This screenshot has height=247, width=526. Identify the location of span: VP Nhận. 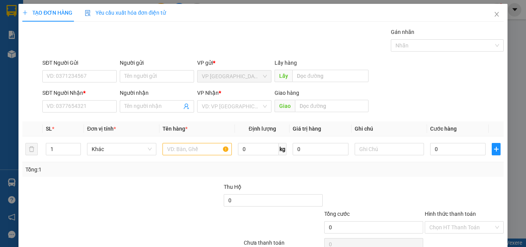
(208, 93).